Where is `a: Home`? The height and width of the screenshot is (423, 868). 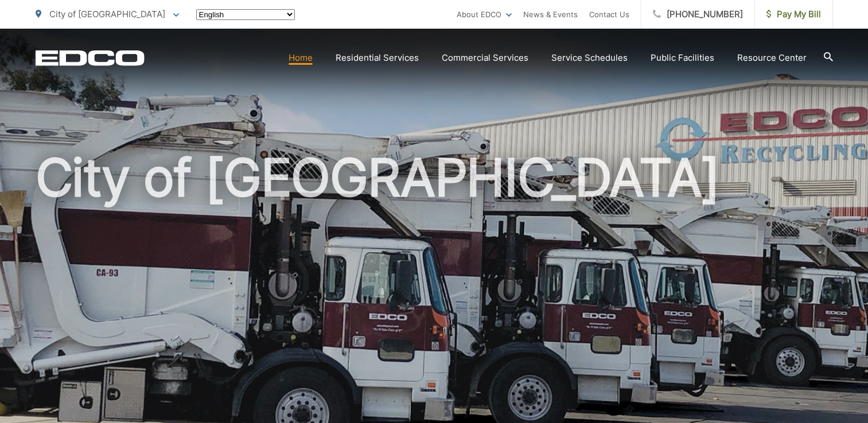 a: Home is located at coordinates (301, 58).